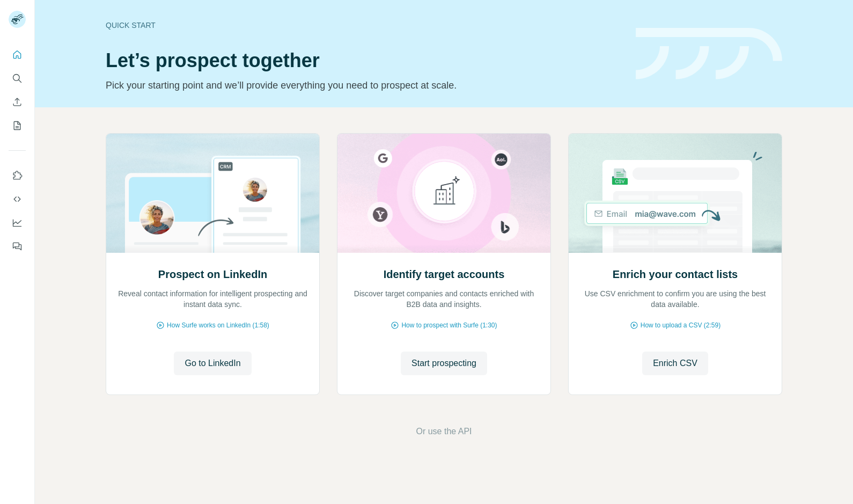  Describe the element at coordinates (444, 299) in the screenshot. I see `p: Discover target companies and contacts enriched with B2B data and insights.` at that location.